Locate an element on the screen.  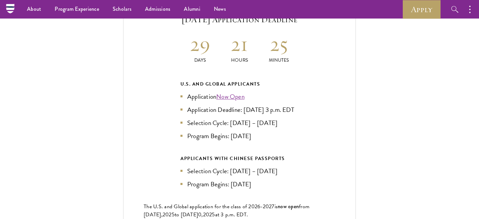
h2: 21 is located at coordinates (240, 44).